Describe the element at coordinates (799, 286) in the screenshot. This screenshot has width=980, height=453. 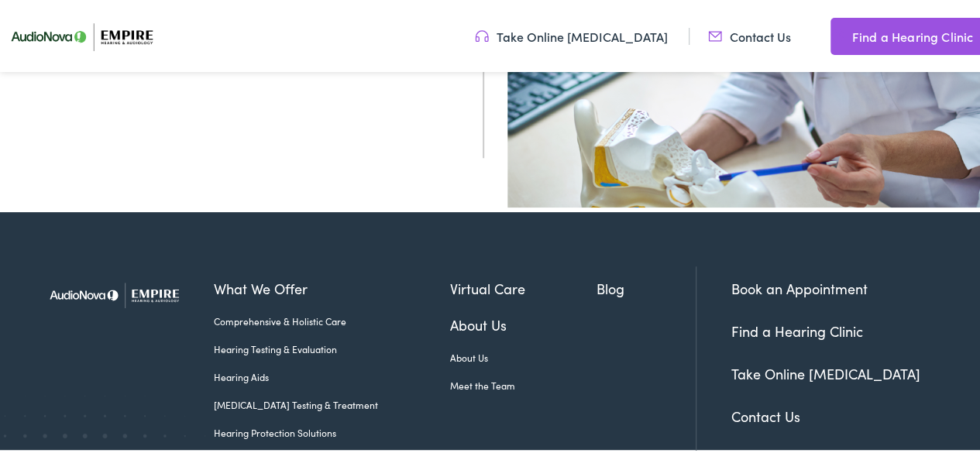
I see `a: Book an Appointment` at that location.